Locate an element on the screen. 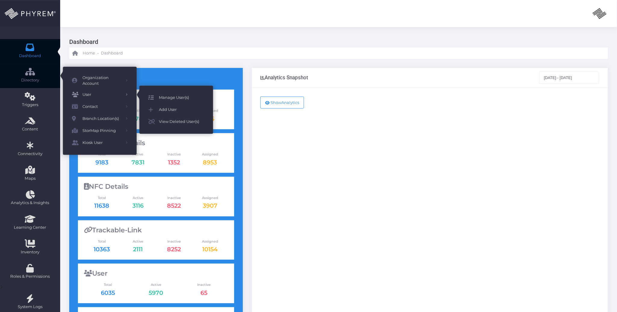 The height and width of the screenshot is (312, 617). a: Contact is located at coordinates (100, 107).